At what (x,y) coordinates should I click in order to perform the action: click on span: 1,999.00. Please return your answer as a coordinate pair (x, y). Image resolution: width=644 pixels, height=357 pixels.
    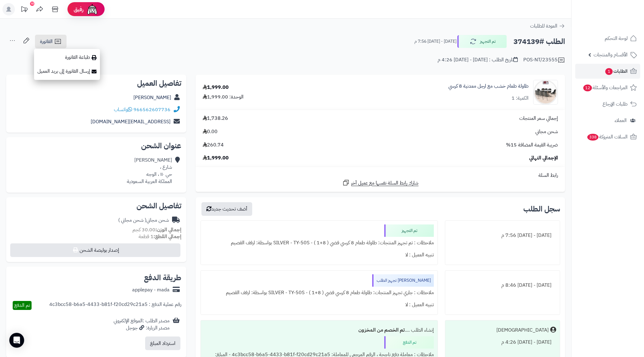
    Looking at the image, I should click on (216, 158).